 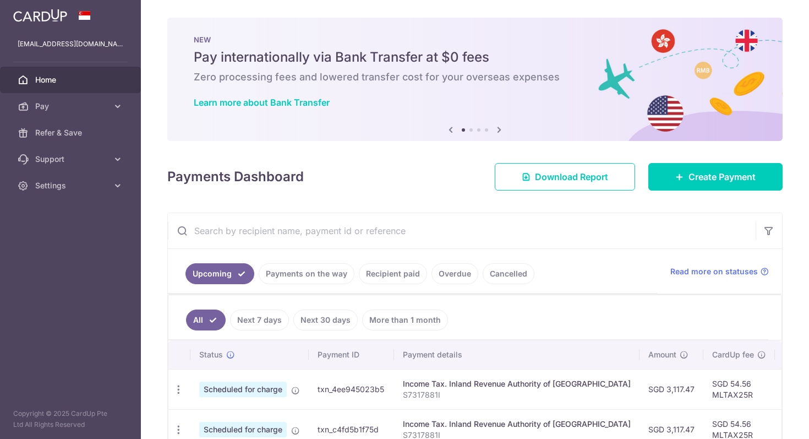 What do you see at coordinates (72, 106) in the screenshot?
I see `span: Pay` at bounding box center [72, 106].